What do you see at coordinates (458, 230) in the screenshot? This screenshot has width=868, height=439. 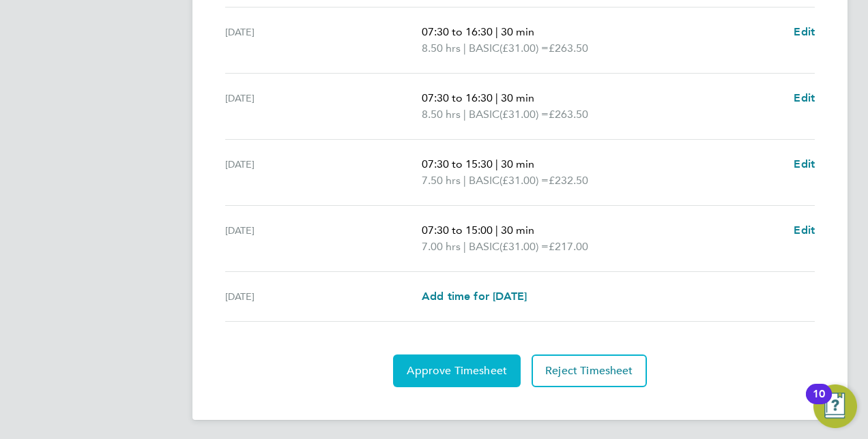 I see `span: 07:30 to 15:00` at bounding box center [458, 230].